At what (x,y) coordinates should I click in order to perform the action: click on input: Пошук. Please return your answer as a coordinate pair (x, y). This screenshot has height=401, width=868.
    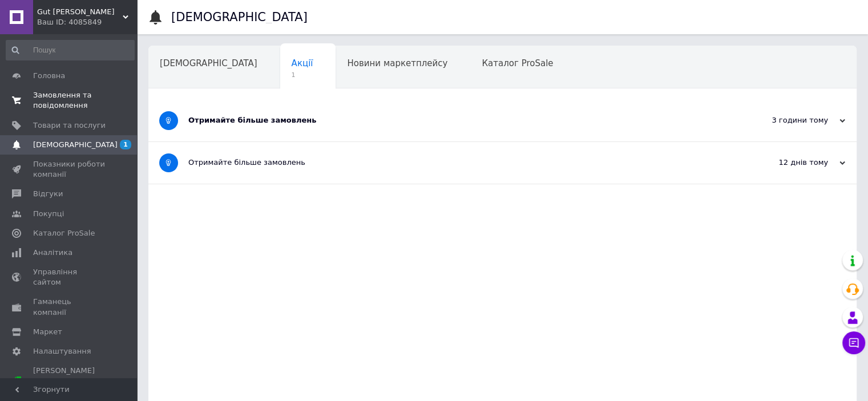
    Looking at the image, I should click on (70, 50).